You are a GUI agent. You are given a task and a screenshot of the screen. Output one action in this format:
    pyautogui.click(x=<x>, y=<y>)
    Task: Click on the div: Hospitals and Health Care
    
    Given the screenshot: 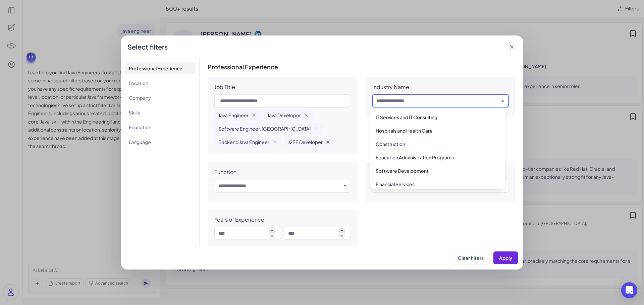 What is the action you would take?
    pyautogui.click(x=438, y=131)
    